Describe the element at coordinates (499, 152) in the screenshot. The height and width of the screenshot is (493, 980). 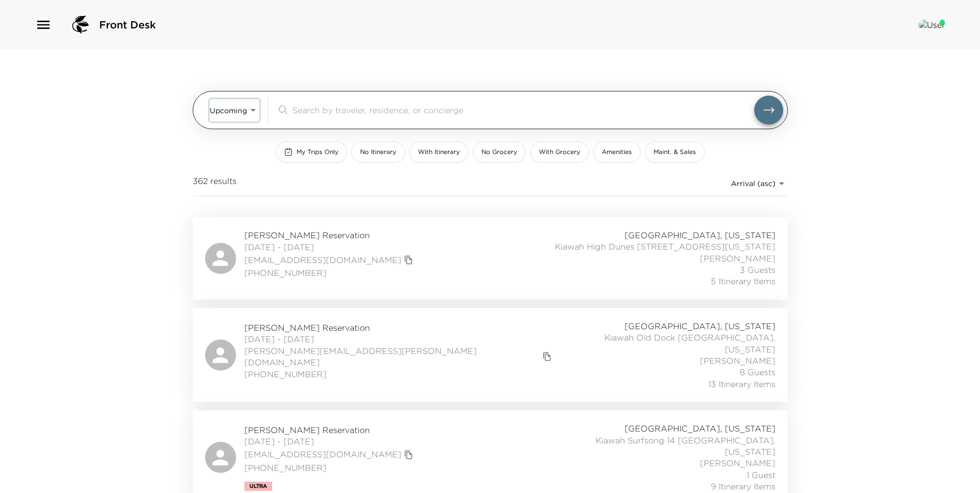
I see `span: No Grocery` at that location.